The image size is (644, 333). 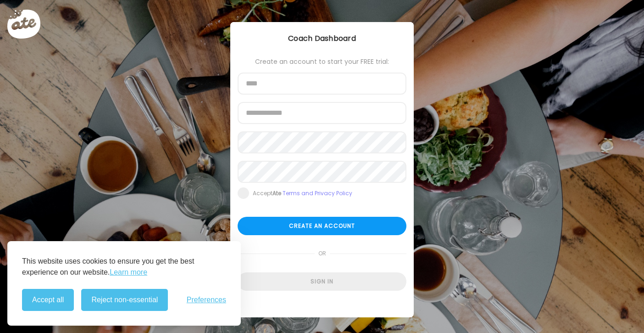 I want to click on div: Sign in, so click(x=322, y=281).